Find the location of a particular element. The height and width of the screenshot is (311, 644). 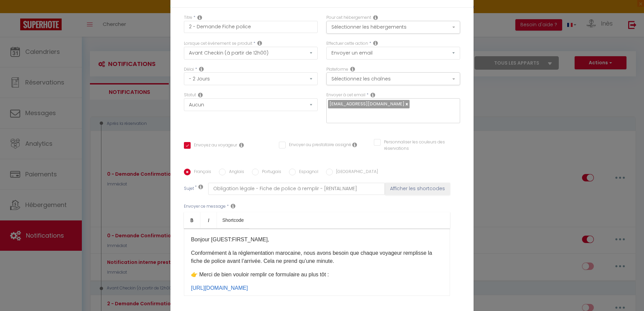

label: Portugais is located at coordinates (270, 172).